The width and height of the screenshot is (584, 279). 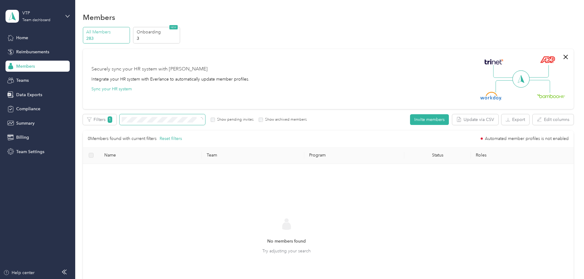 What do you see at coordinates (551, 96) in the screenshot?
I see `img: BambooHR` at bounding box center [551, 96].